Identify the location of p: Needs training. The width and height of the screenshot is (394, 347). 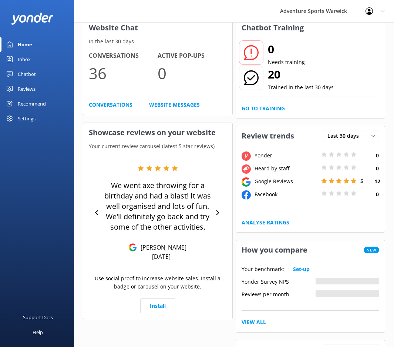
(287, 62).